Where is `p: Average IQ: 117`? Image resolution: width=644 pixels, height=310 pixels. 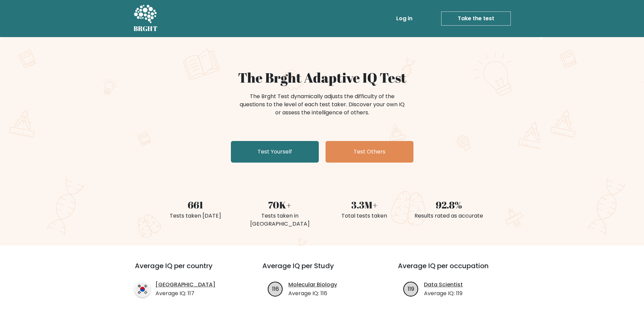
p: Average IQ: 117 is located at coordinates (185, 294).